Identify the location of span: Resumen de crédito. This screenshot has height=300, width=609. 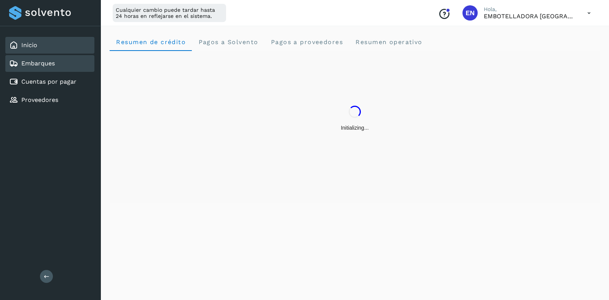
(151, 42).